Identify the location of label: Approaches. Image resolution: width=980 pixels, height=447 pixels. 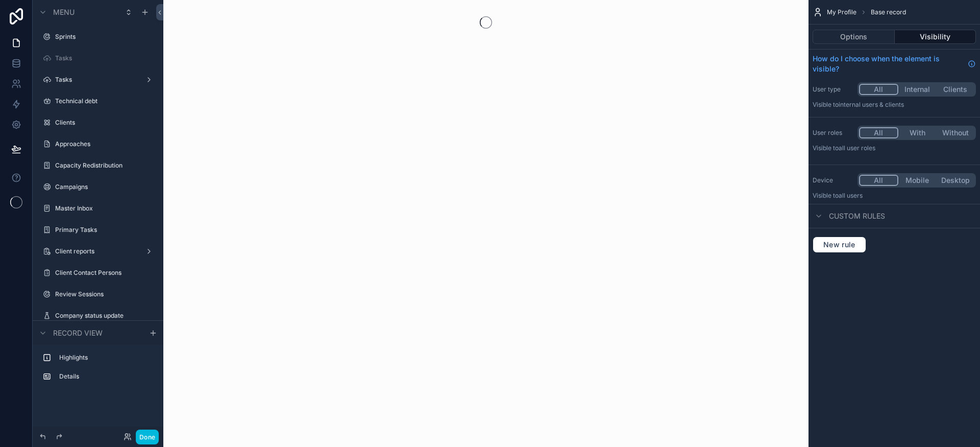
(103, 144).